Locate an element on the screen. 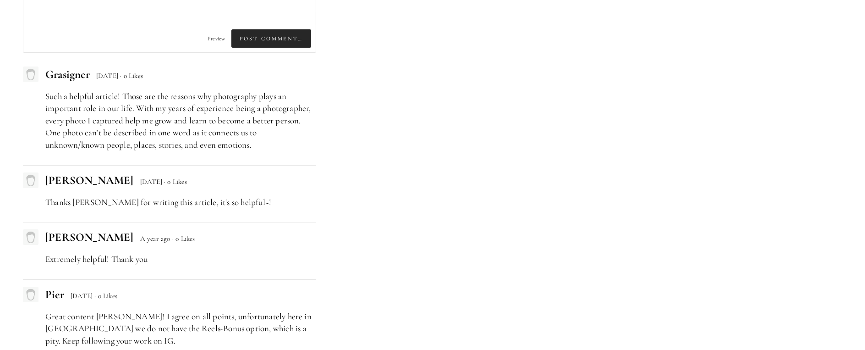 The height and width of the screenshot is (350, 865). span: Post Comment… is located at coordinates (271, 38).